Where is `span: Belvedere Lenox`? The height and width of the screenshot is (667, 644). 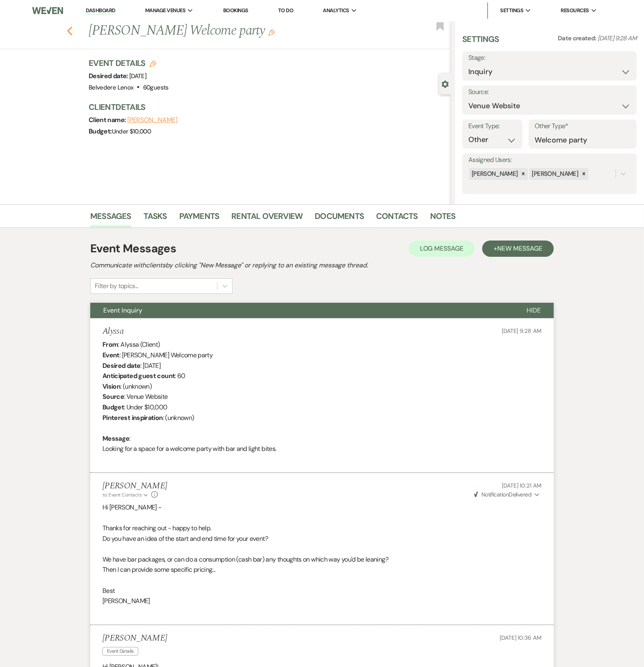
span: Belvedere Lenox is located at coordinates (111, 88).